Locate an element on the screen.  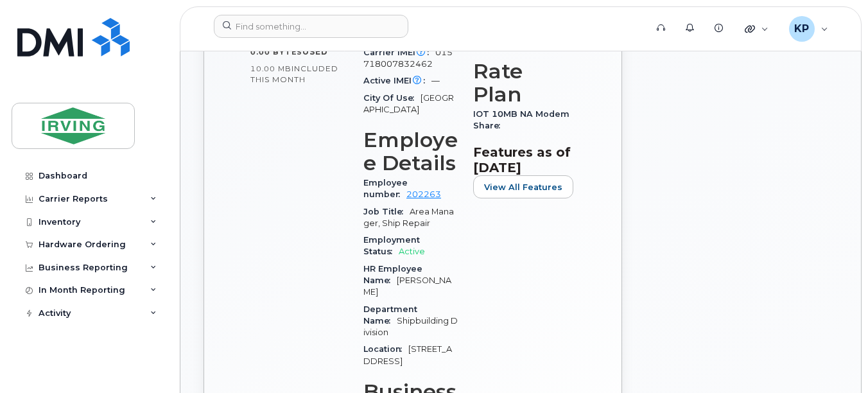
span: HR Employee Name is located at coordinates (393, 274).